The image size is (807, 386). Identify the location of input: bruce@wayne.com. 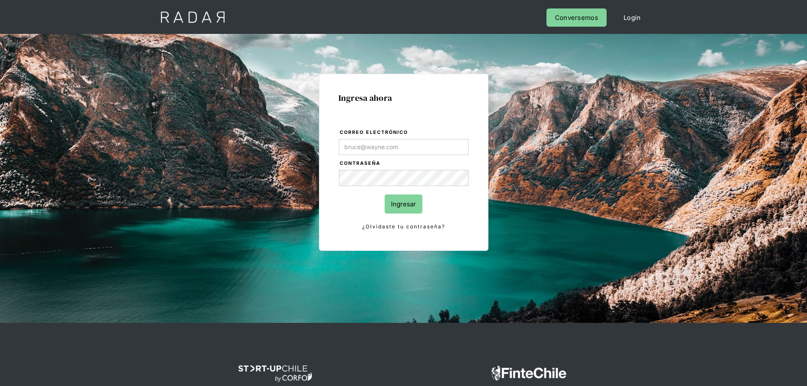
(403, 147).